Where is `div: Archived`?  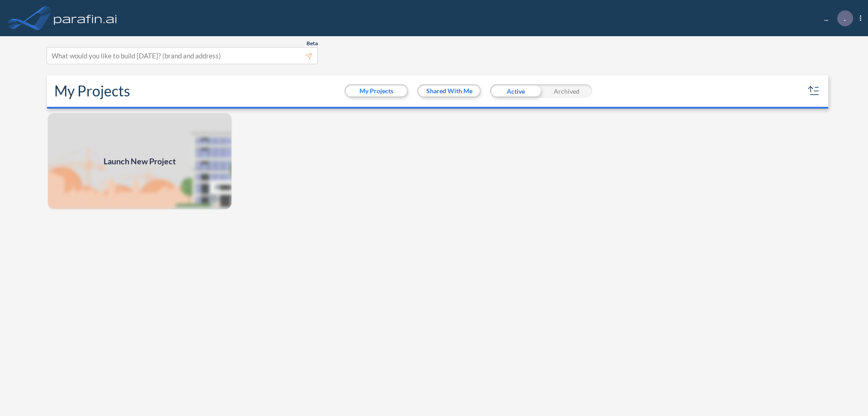 div: Archived is located at coordinates (567, 91).